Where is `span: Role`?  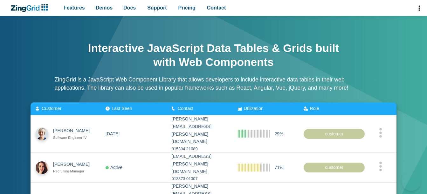
span: Role is located at coordinates (314, 109).